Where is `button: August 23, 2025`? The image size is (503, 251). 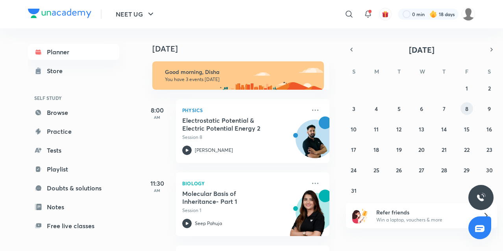
button: August 23, 2025 is located at coordinates (489, 150).